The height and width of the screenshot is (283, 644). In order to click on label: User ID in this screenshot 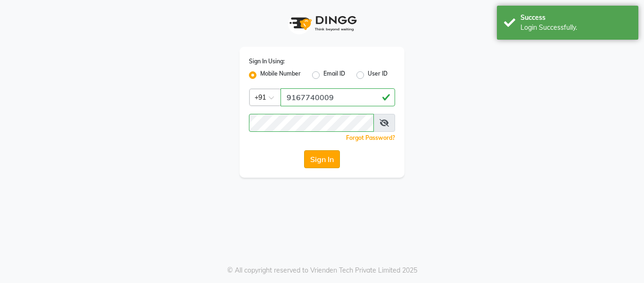, I will do `click(378, 75)`.